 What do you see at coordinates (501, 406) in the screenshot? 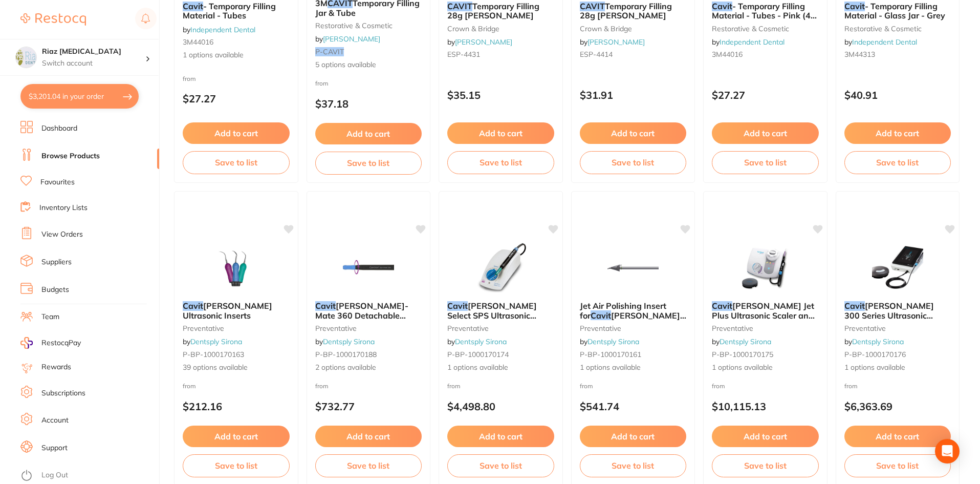
I see `p: $4,498.80` at bounding box center [501, 406].